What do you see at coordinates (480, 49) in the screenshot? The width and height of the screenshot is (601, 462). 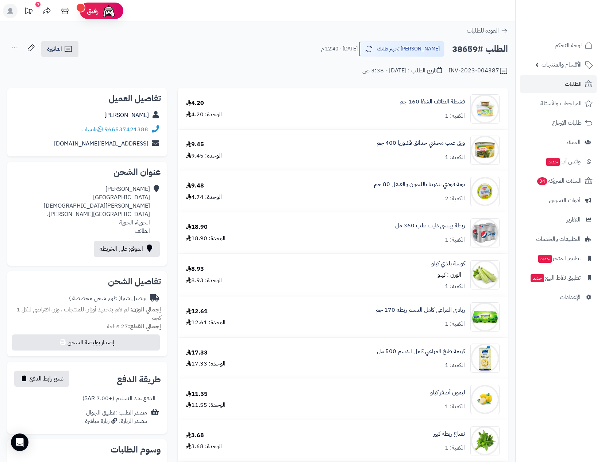 I see `h2: الطلب #38659` at bounding box center [480, 49].